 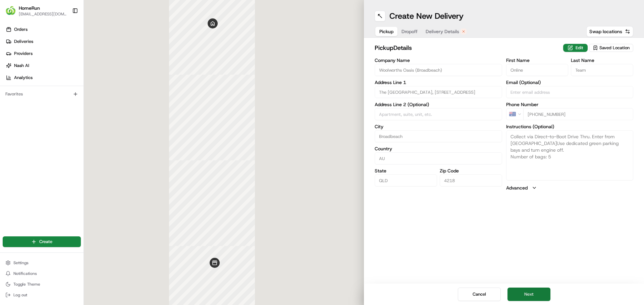 What do you see at coordinates (21, 263) in the screenshot?
I see `span: Settings` at bounding box center [21, 263].